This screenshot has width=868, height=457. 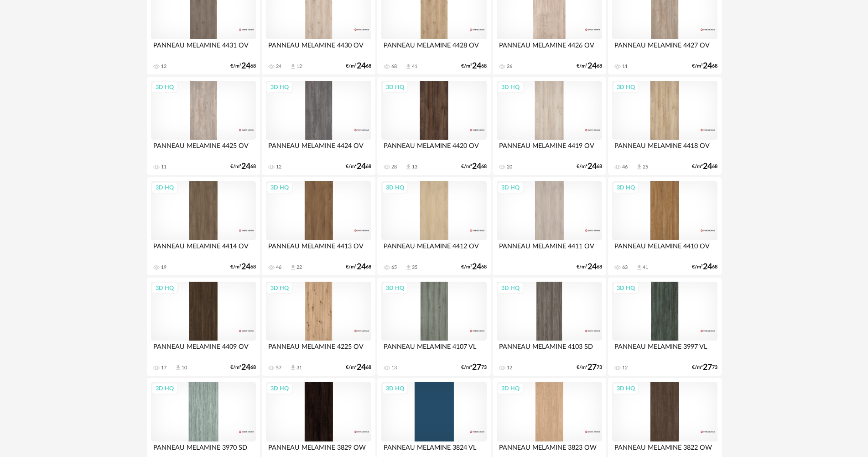 What do you see at coordinates (664, 227) in the screenshot?
I see `a: 3D HQ PANNEAU MELAMINE 4410 OV 63 Download icon 41 €/m²2468` at bounding box center [664, 227].